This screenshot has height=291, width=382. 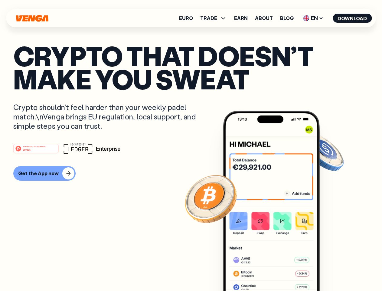 I want to click on img: flag-uk, so click(x=306, y=18).